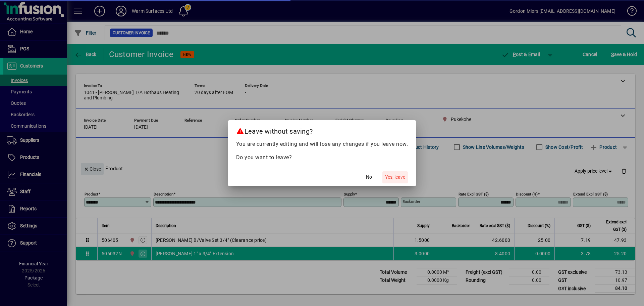 The height and width of the screenshot is (306, 644). Describe the element at coordinates (369, 177) in the screenshot. I see `button: No` at that location.